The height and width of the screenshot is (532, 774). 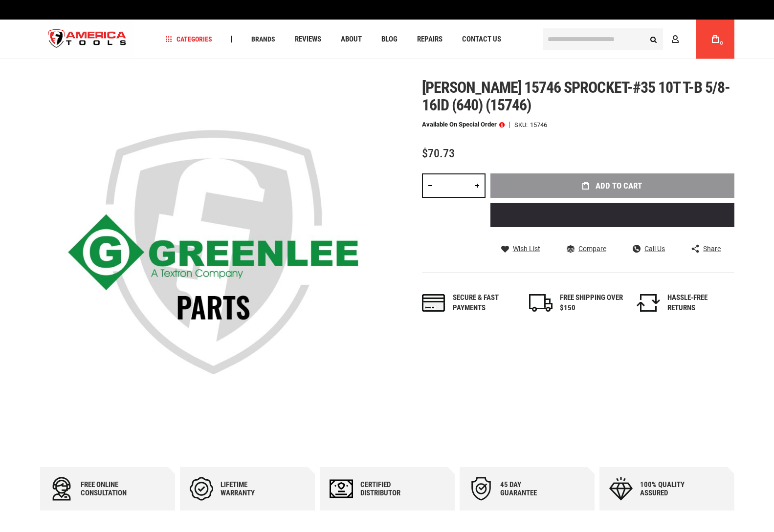 What do you see at coordinates (520, 249) in the screenshot?
I see `a: Wish List` at bounding box center [520, 249].